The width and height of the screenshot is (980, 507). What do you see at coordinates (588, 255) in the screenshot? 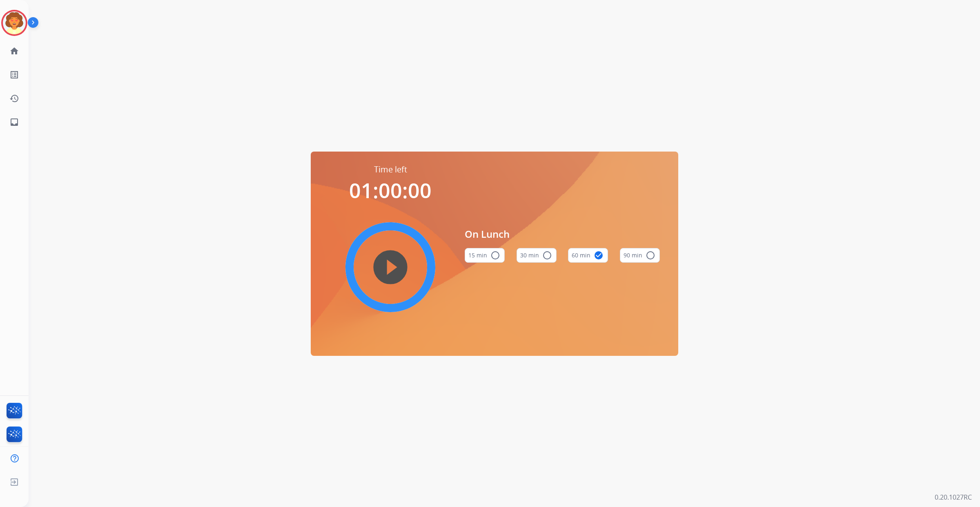
I see `button: 60 min` at bounding box center [588, 255].